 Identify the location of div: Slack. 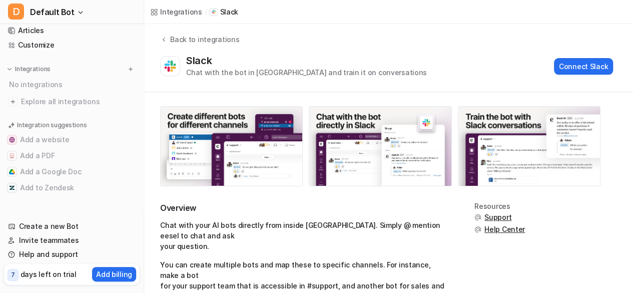
(201, 61).